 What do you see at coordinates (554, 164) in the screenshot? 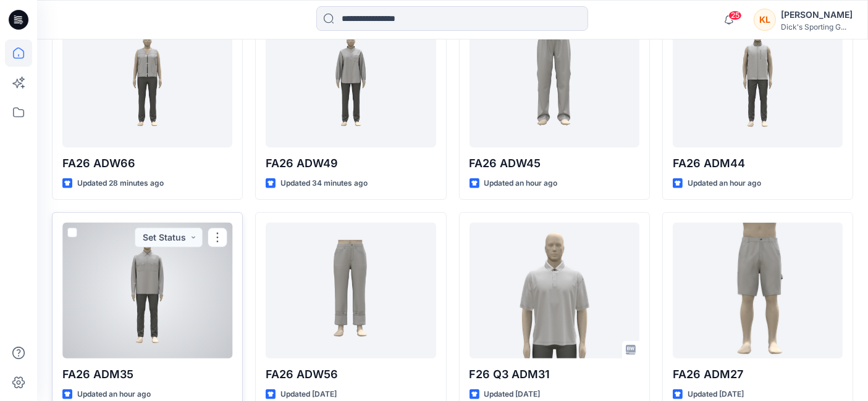
I see `p: FA26 ADW45` at bounding box center [554, 164].